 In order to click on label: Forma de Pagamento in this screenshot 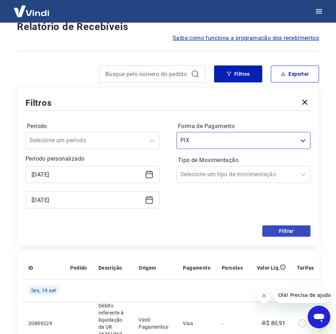, I will do `click(243, 126)`.